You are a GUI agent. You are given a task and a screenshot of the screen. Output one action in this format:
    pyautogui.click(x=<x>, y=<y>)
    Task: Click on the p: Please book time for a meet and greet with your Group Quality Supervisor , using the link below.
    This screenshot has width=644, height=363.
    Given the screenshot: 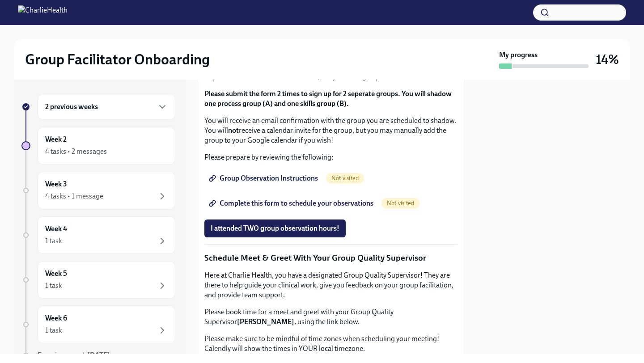 What is the action you would take?
    pyautogui.click(x=331, y=317)
    